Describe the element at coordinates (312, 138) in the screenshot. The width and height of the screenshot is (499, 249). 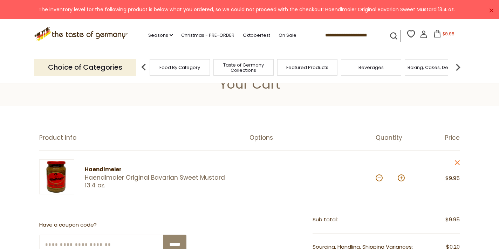
I see `div: Options` at that location.